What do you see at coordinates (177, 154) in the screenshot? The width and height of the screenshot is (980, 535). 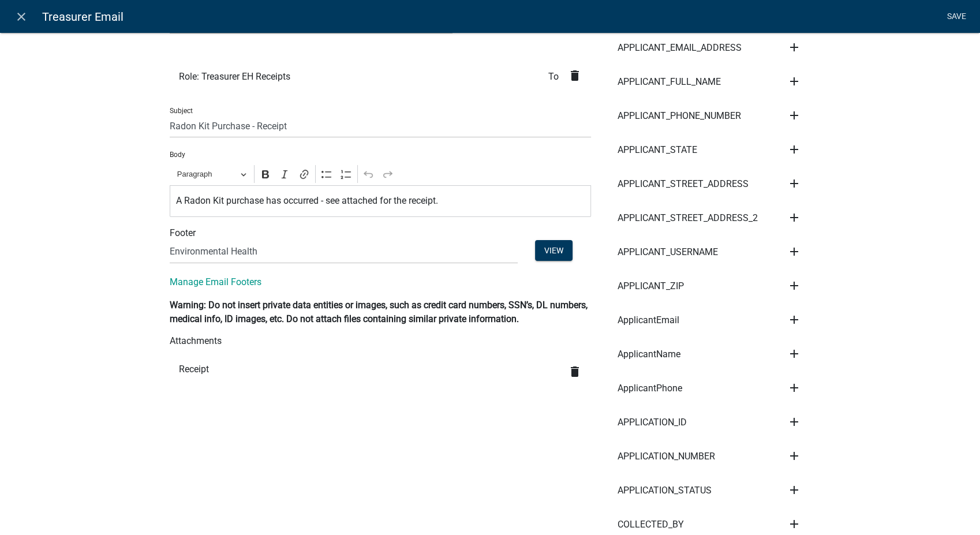 I see `label: Body` at bounding box center [177, 154].